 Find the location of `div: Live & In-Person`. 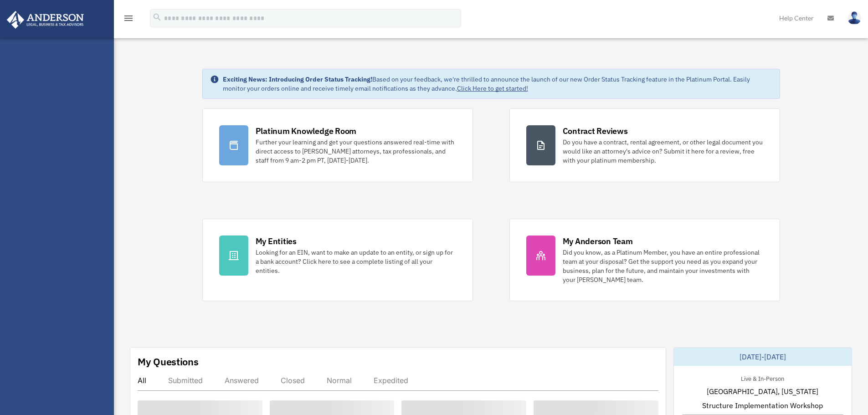

div: Live & In-Person is located at coordinates (762, 378).